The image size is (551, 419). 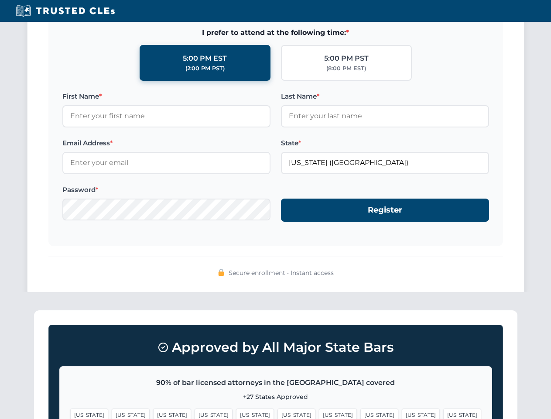 What do you see at coordinates (205, 68) in the screenshot?
I see `div: (2:00 PM PST)` at bounding box center [205, 68].